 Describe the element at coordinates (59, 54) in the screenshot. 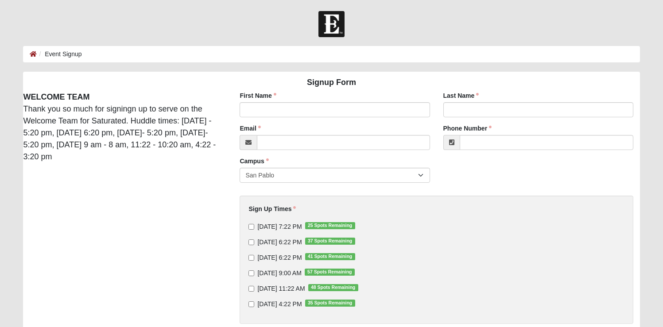

I see `li: Event Signup` at that location.